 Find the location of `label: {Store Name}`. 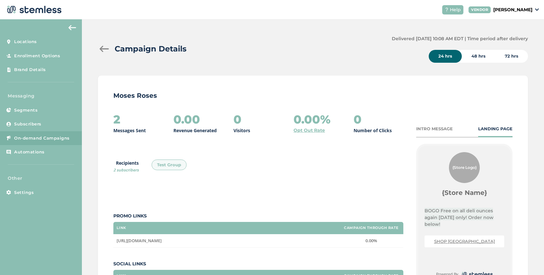

label: {Store Name} is located at coordinates (465, 192).